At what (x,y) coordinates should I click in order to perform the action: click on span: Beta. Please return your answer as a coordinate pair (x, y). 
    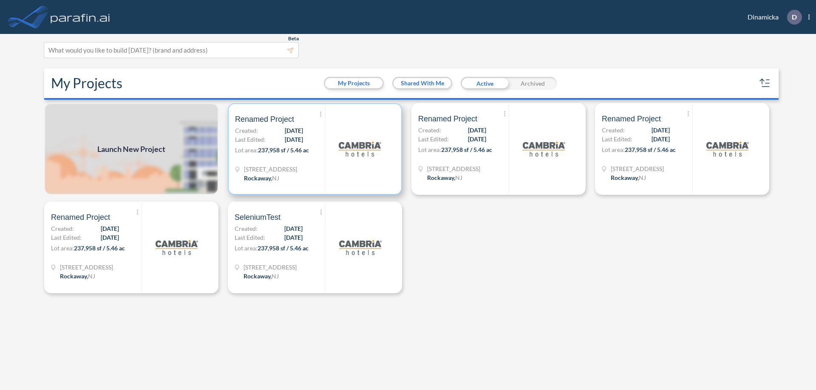
    Looking at the image, I should click on (293, 39).